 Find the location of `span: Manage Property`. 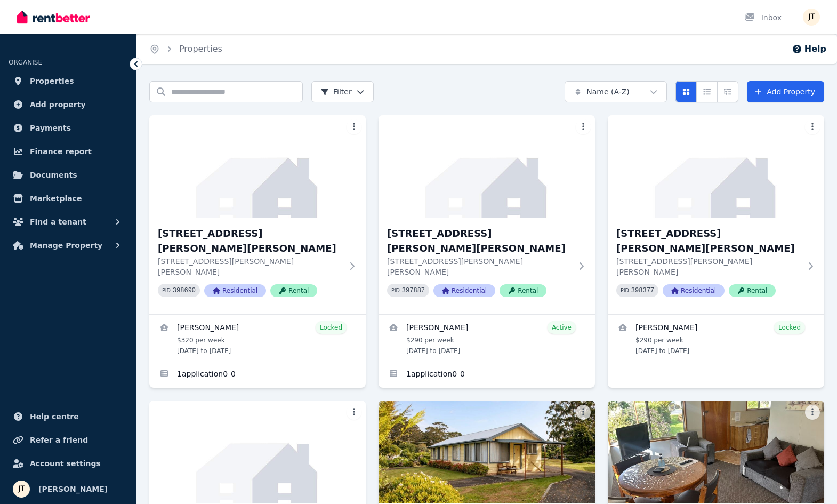

span: Manage Property is located at coordinates (66, 245).